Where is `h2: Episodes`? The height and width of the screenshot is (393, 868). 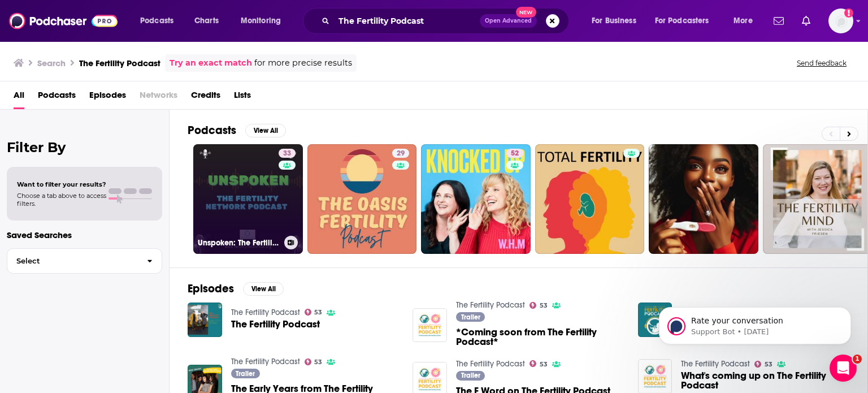 h2: Episodes is located at coordinates (211, 288).